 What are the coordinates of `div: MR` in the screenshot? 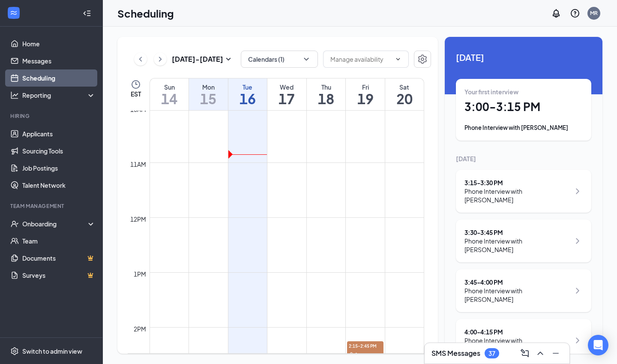 It's located at (594, 13).